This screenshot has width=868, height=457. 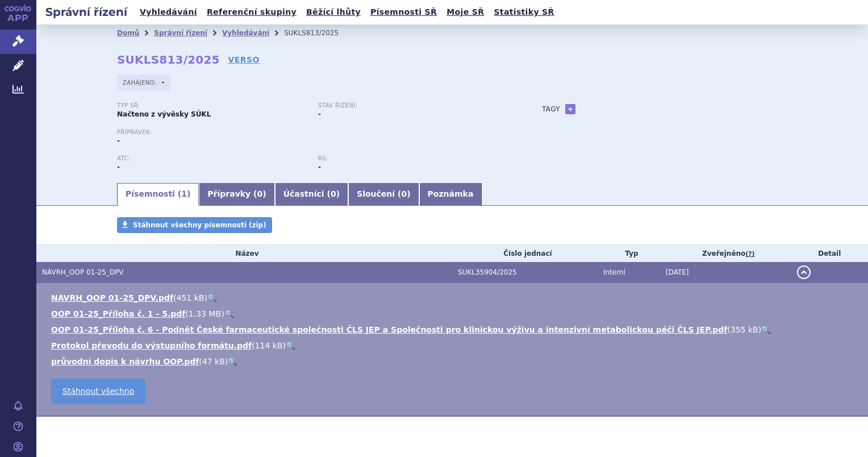 I want to click on a: Stáhnout všechny písemnosti (zip), so click(x=194, y=225).